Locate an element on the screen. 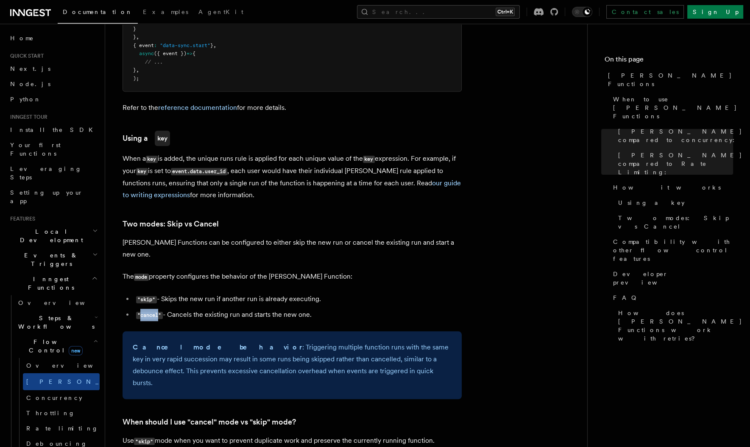 The width and height of the screenshot is (750, 447). span: async is located at coordinates (146, 53).